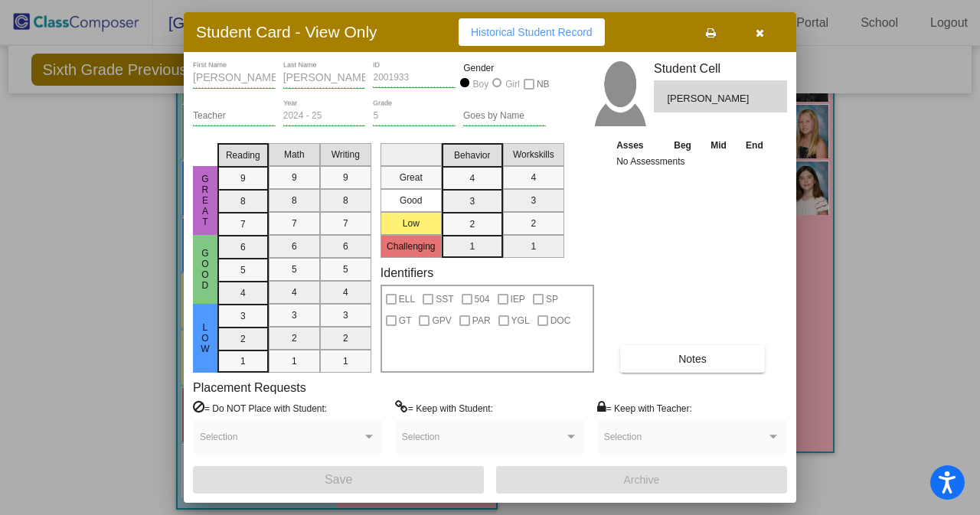  Describe the element at coordinates (206, 200) in the screenshot. I see `span: Great` at that location.